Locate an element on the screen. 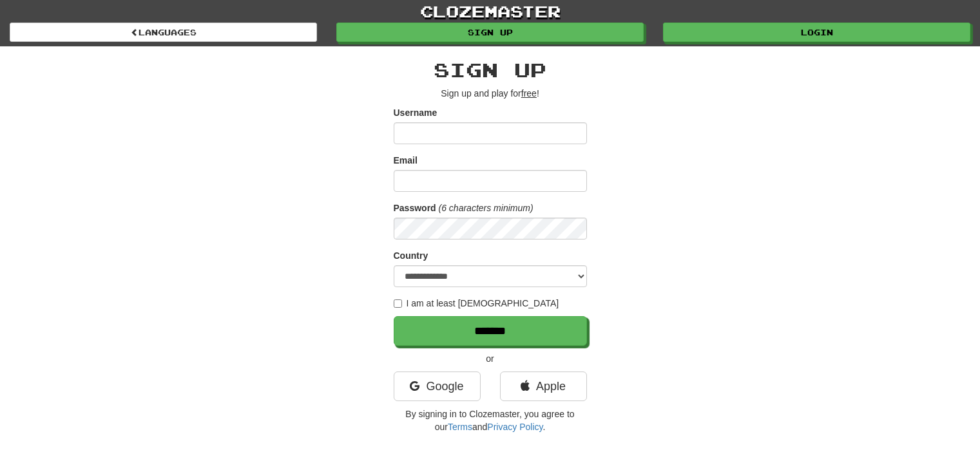 This screenshot has height=470, width=980. a: Languages is located at coordinates (163, 33).